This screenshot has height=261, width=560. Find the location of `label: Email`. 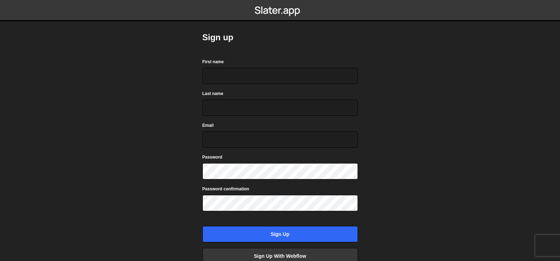

label: Email is located at coordinates (208, 125).